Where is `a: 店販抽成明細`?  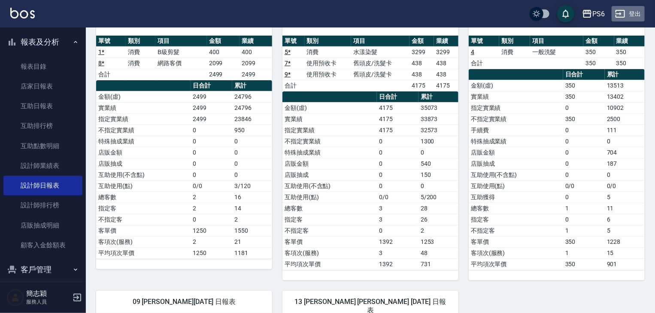 a: 店販抽成明細 is located at coordinates (43, 225).